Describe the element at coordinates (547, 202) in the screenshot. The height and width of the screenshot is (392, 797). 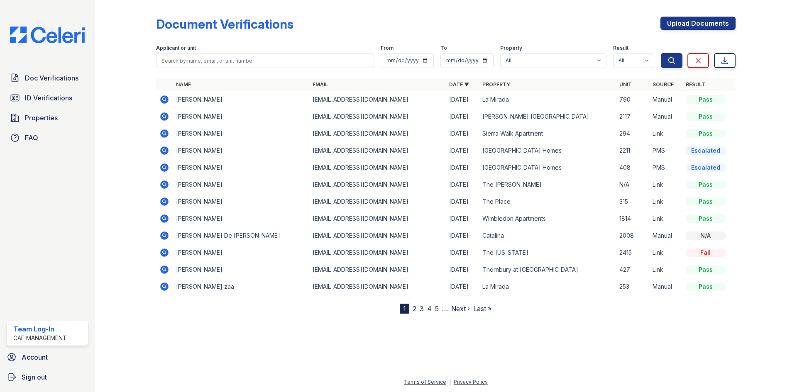
I see `td: The Place` at that location.